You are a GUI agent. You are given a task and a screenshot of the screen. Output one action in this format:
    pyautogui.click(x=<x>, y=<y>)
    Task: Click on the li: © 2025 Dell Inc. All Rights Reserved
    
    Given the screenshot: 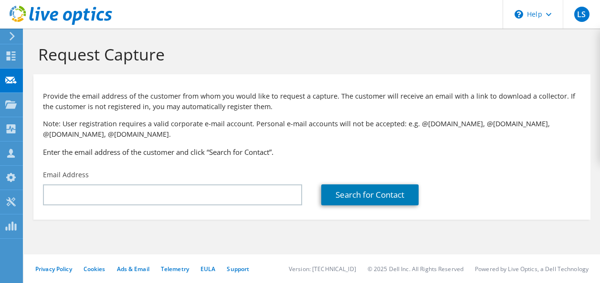 What is the action you would take?
    pyautogui.click(x=415, y=269)
    